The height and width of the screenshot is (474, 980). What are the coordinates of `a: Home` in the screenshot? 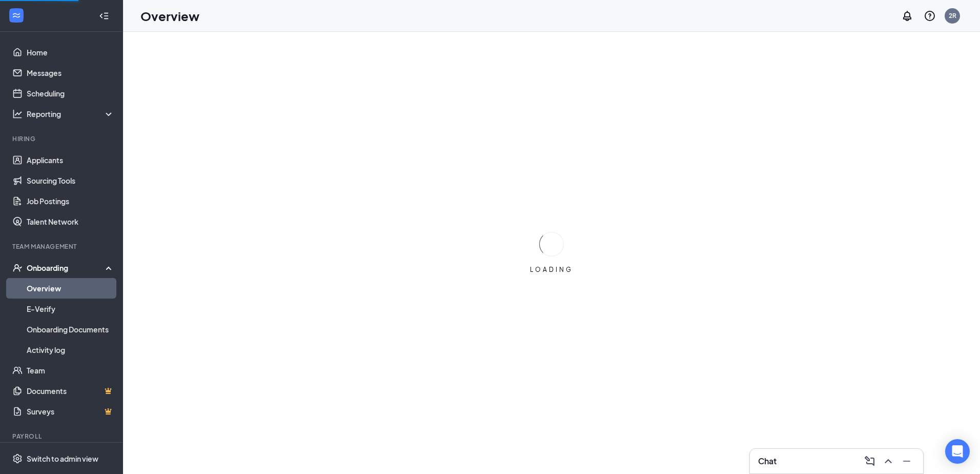 It's located at (70, 52).